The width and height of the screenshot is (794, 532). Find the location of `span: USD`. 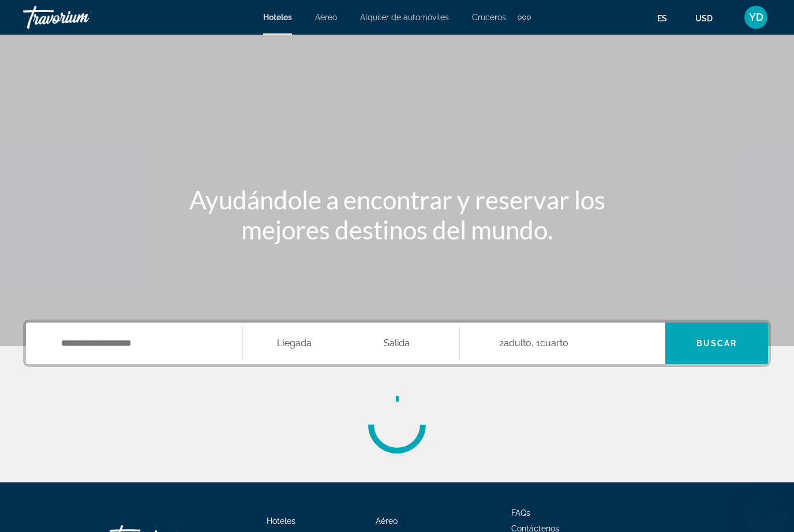

span: USD is located at coordinates (704, 18).